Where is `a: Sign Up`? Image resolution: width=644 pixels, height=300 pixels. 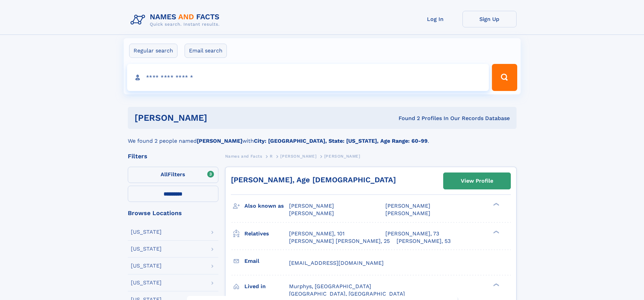
a: Sign Up is located at coordinates (489, 19).